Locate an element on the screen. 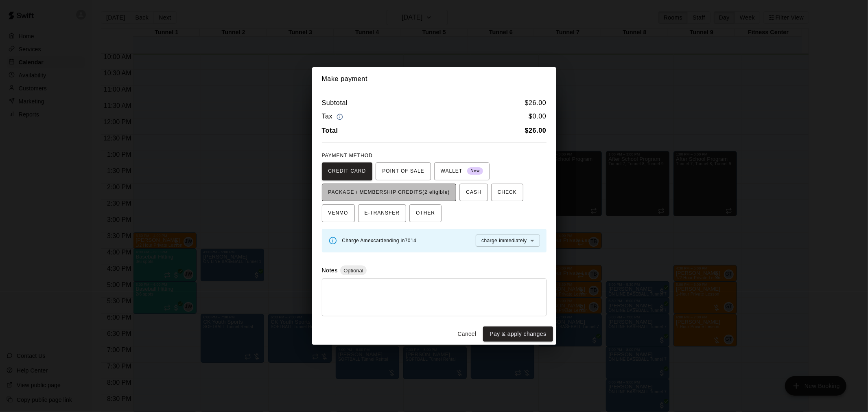  h2: Make payment is located at coordinates (434, 79).